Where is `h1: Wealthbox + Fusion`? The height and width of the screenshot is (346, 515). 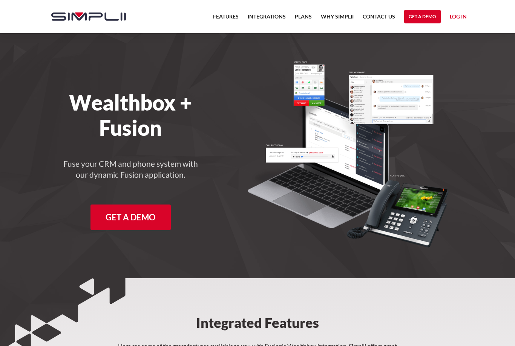 h1: Wealthbox + Fusion is located at coordinates (131, 115).